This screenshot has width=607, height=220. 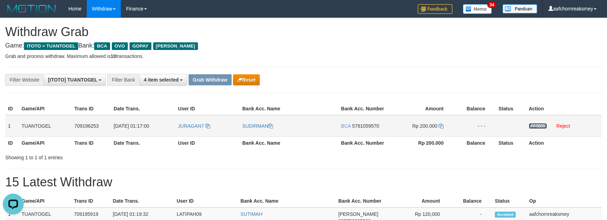 I want to click on th: Rp 200.000, so click(x=422, y=143).